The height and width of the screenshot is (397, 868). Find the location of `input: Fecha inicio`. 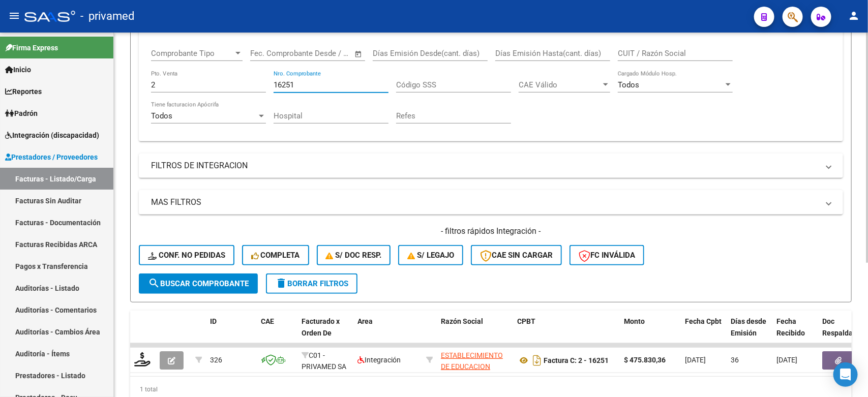

input: Fecha inicio is located at coordinates (271, 54).